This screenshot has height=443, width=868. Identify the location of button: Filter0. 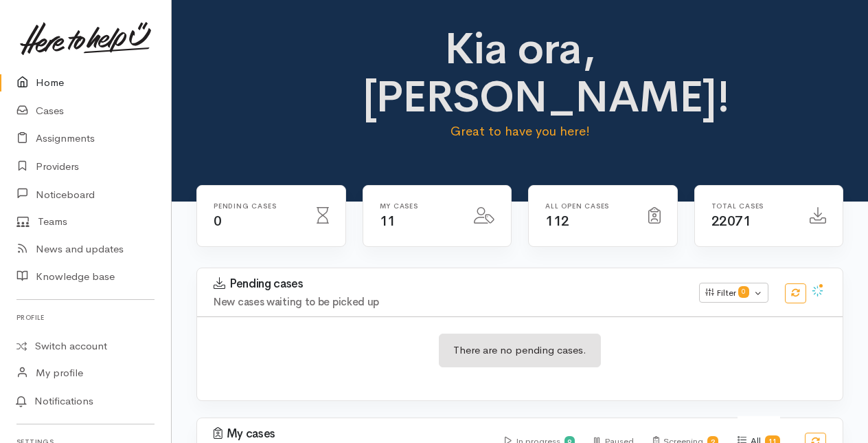
(734, 293).